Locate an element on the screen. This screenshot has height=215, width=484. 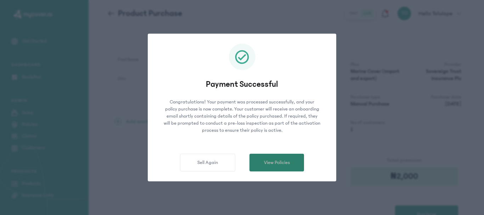
p: Payment Successful is located at coordinates (242, 84).